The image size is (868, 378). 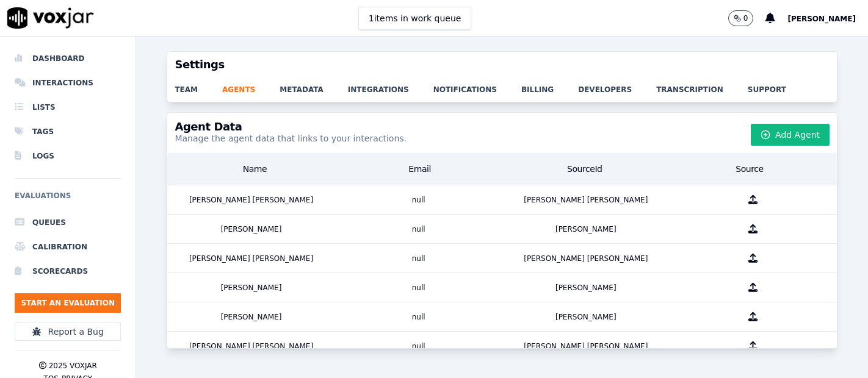 I want to click on a: integrations, so click(x=390, y=86).